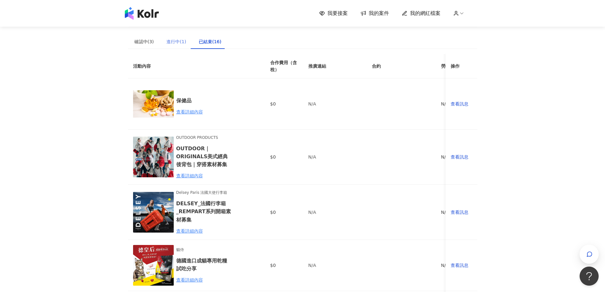  What do you see at coordinates (457, 66) in the screenshot?
I see `th: 勞報單` at bounding box center [457, 66].